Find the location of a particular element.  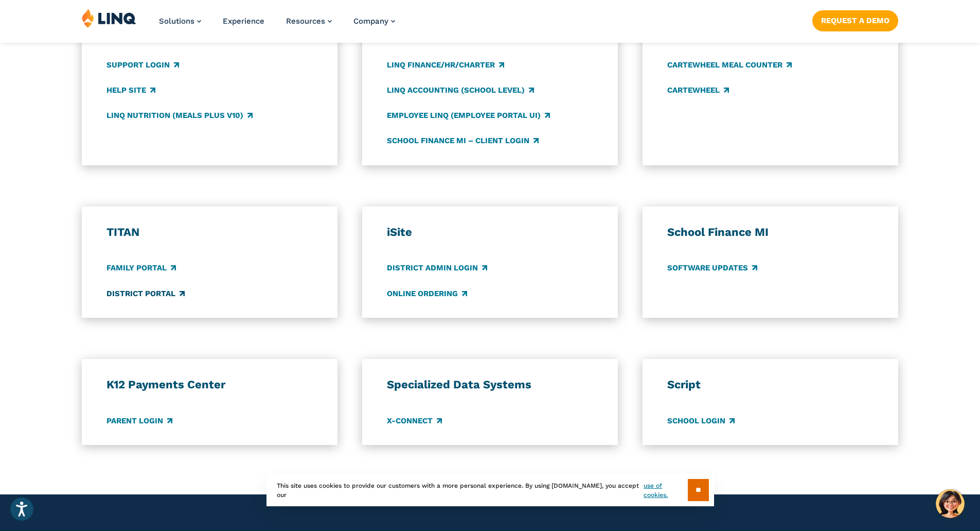

h3: Specialized Data Systems is located at coordinates (490, 385).